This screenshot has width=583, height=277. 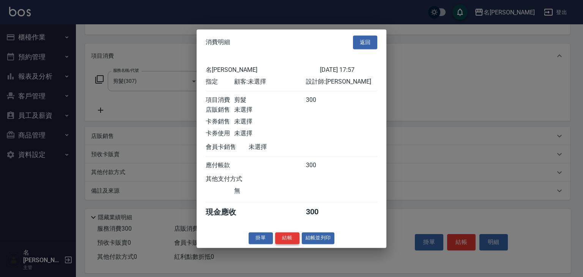 I want to click on div: 會員卡銷售, so click(x=227, y=147).